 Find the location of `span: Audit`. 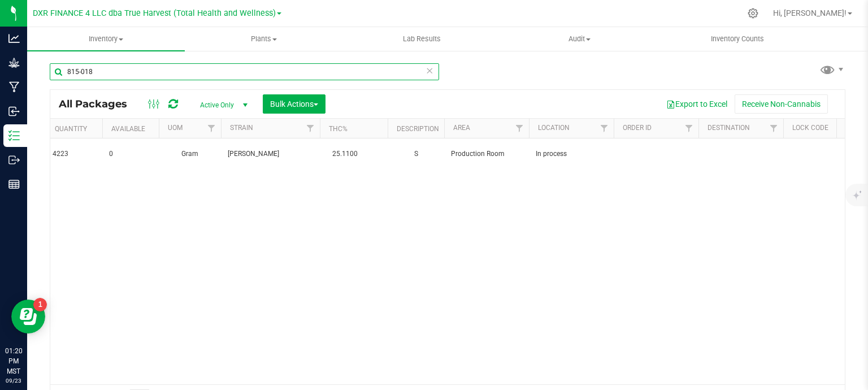

span: Audit is located at coordinates (579, 39).